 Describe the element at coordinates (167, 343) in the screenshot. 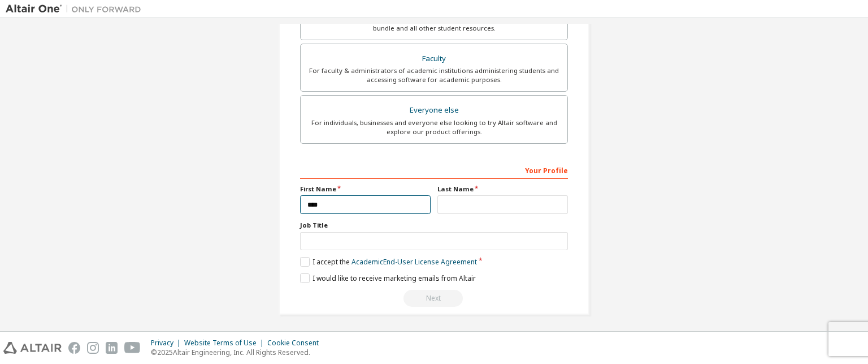

I see `div: Privacy` at that location.